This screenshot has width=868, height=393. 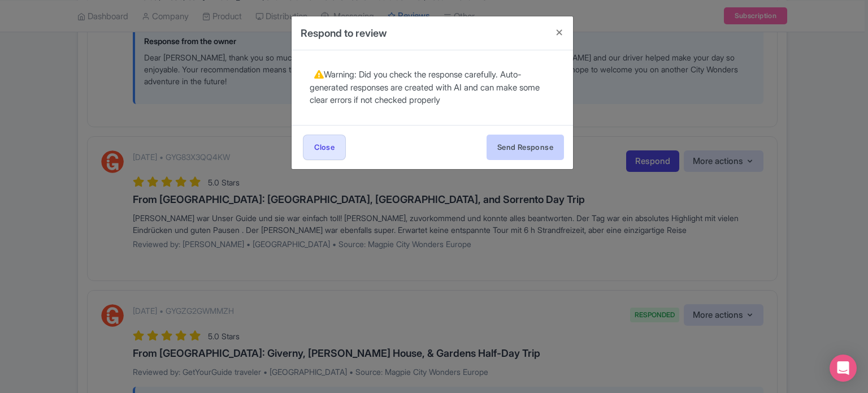 What do you see at coordinates (433, 87) in the screenshot?
I see `div: Warning: Did you check the response carefully. Auto-generated responses are created with AI and c...` at bounding box center [433, 87].